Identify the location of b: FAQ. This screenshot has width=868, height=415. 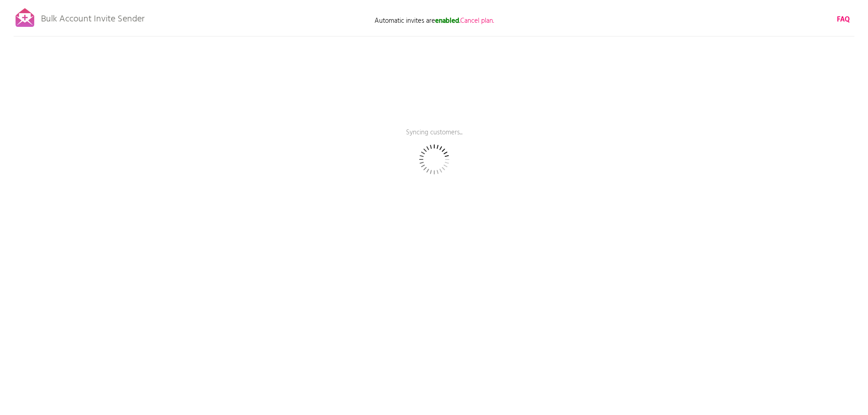
(843, 20).